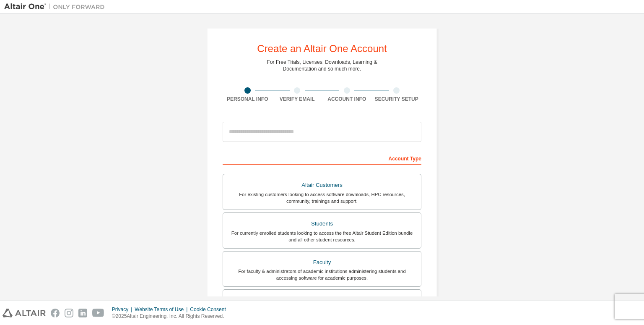 This screenshot has width=644, height=325. I want to click on img: Altair One, so click(56, 7).